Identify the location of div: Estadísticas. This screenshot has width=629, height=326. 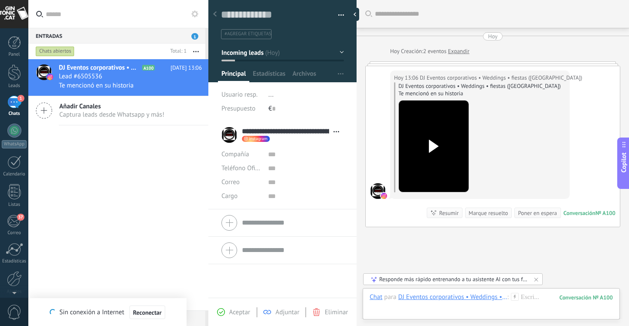
(14, 261).